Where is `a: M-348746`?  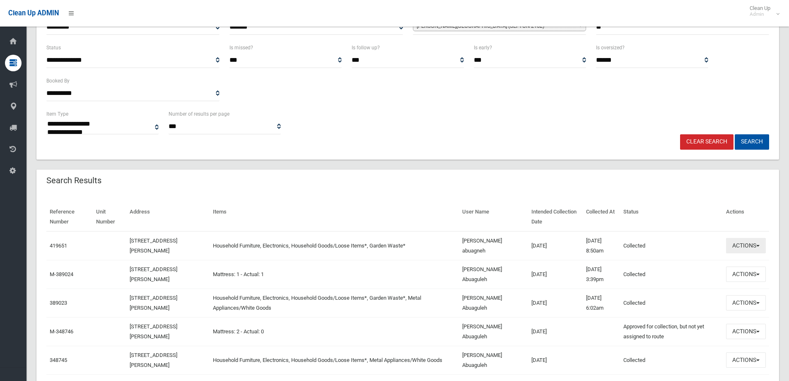
a: M-348746 is located at coordinates (61, 331).